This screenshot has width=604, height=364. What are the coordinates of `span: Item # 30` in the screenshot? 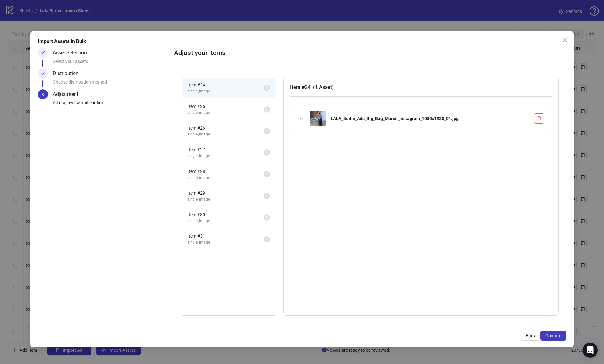 It's located at (226, 215).